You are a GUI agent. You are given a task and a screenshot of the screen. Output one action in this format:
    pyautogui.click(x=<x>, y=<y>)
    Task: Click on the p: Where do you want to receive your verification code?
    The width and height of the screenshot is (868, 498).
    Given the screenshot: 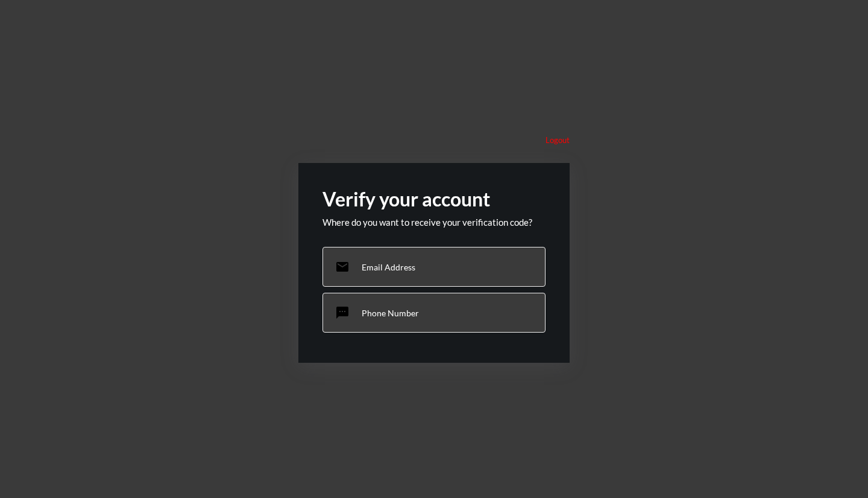 What is the action you would take?
    pyautogui.click(x=434, y=222)
    